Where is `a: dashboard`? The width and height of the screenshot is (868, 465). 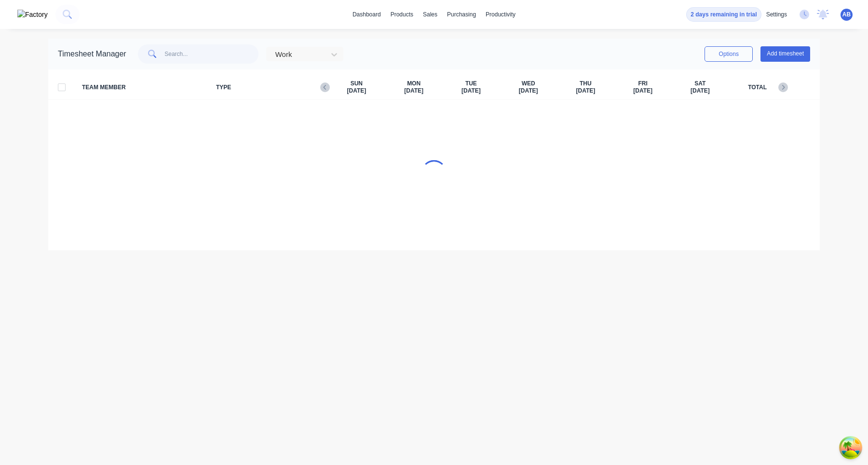 a: dashboard is located at coordinates (367, 15).